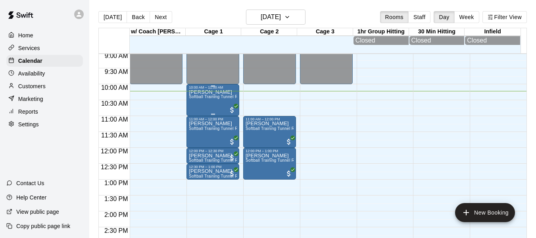 This screenshot has height=238, width=536. What do you see at coordinates (115, 103) in the screenshot?
I see `span: 10:30 AM` at bounding box center [115, 103].